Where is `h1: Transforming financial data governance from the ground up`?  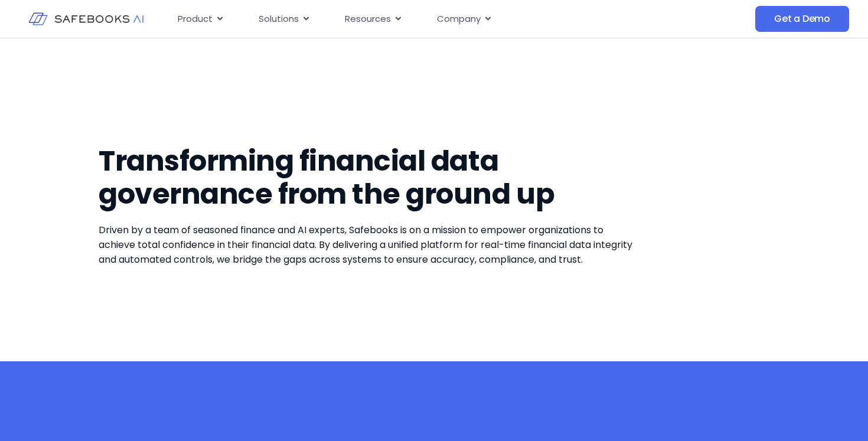 h1: Transforming financial data governance from the ground up is located at coordinates (367, 177).